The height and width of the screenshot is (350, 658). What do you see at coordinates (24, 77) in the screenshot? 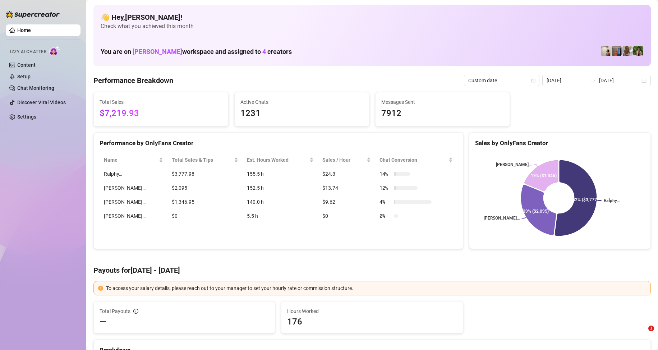
I see `a: Setup` at bounding box center [24, 77].